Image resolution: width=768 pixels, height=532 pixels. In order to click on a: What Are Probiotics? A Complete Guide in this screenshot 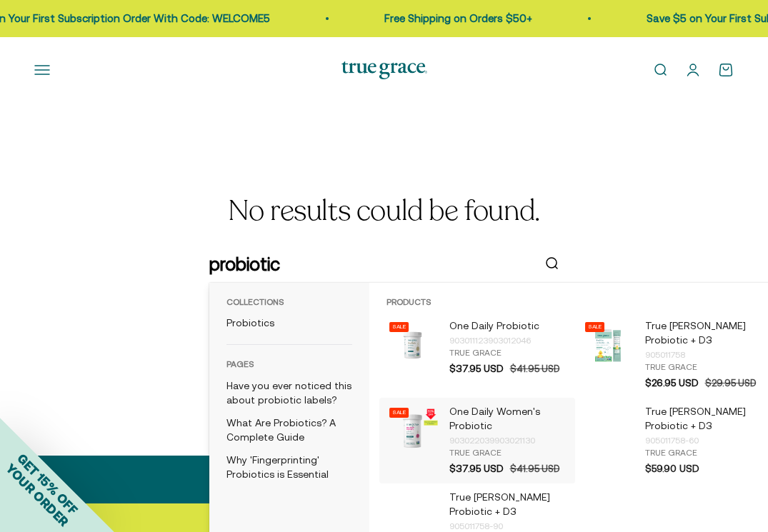, I will do `click(289, 430)`.